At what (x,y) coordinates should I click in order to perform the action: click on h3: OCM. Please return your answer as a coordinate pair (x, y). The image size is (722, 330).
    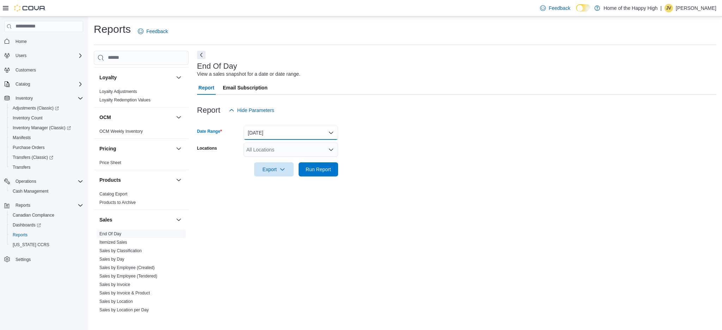
    Looking at the image, I should click on (105, 117).